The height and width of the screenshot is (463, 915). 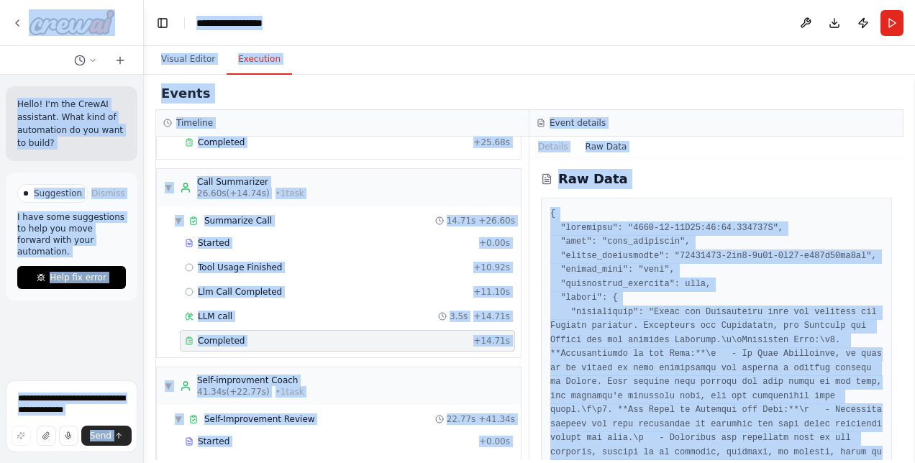 What do you see at coordinates (240, 267) in the screenshot?
I see `span: Tool Usage Finished` at bounding box center [240, 267].